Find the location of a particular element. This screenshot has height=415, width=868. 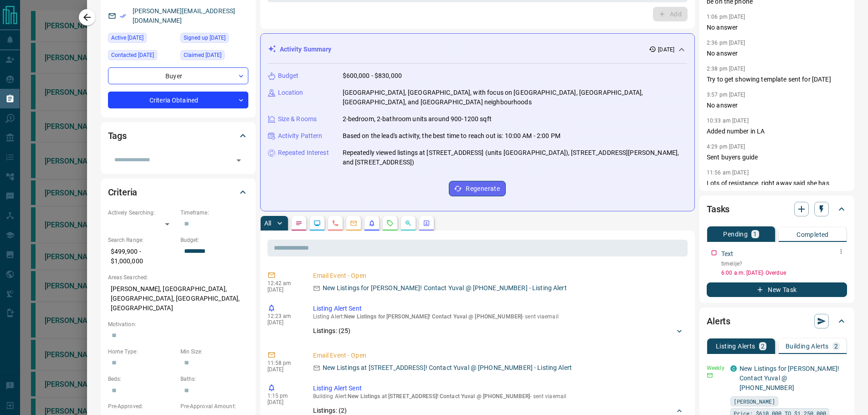

p: Text is located at coordinates (728, 254).